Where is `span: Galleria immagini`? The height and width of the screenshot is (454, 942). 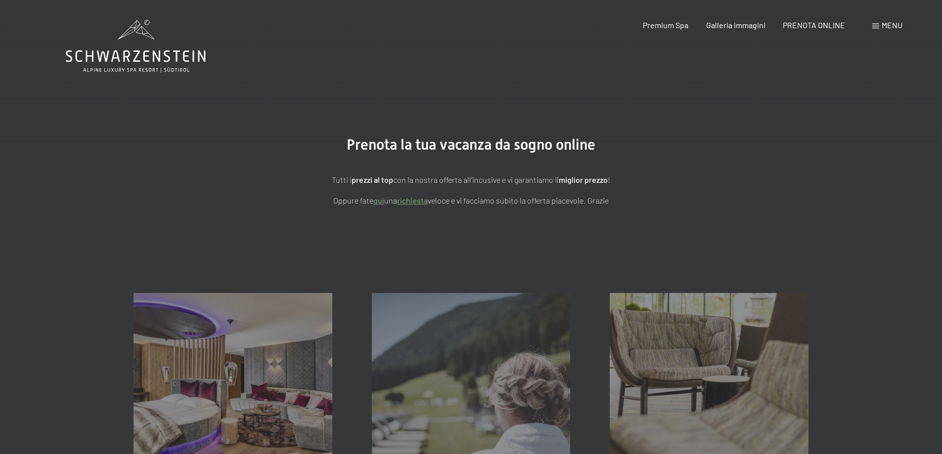
span: Galleria immagini is located at coordinates (736, 25).